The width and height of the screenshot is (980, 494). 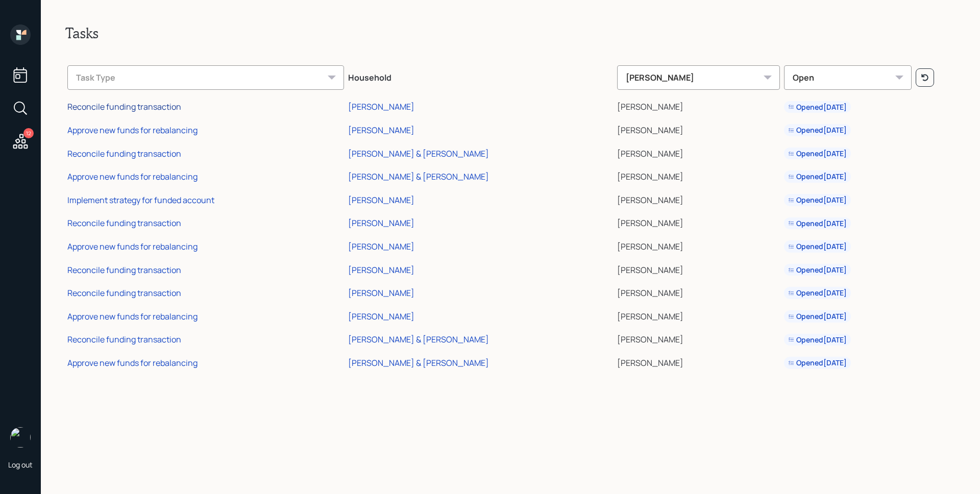 What do you see at coordinates (848, 78) in the screenshot?
I see `div: Open` at bounding box center [848, 78].